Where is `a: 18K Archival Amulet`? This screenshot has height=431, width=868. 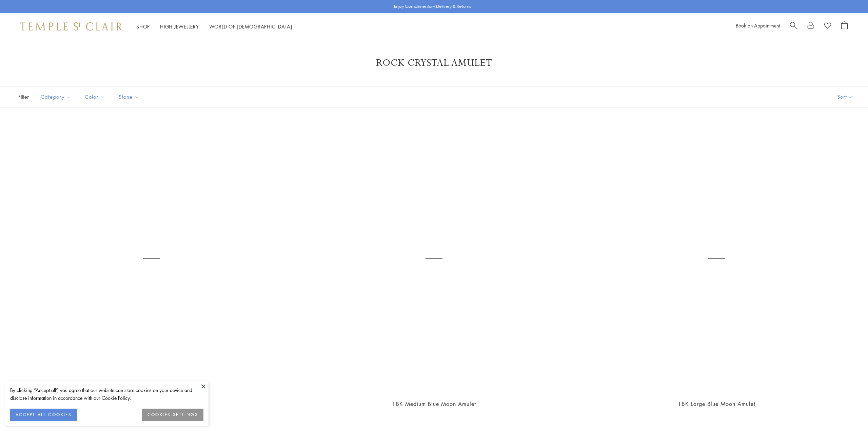
a: 18K Archival Amulet is located at coordinates (151, 259).